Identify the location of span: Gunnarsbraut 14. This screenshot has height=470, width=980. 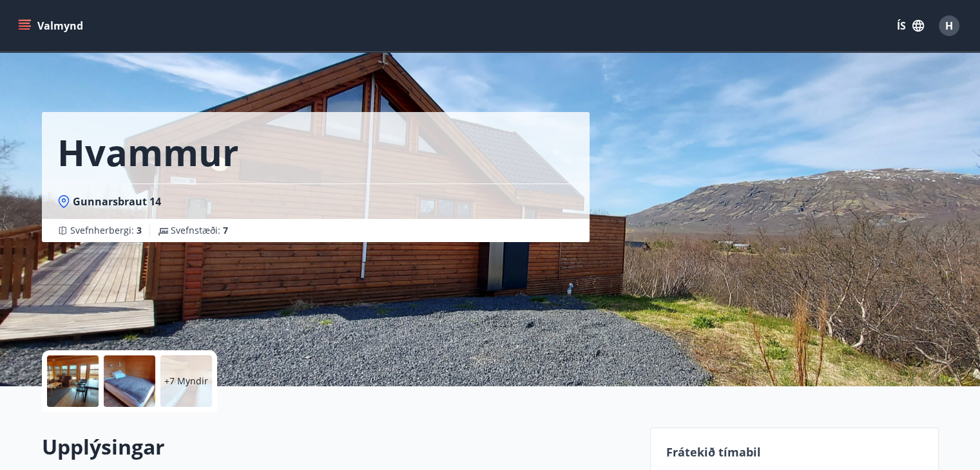
(116, 202).